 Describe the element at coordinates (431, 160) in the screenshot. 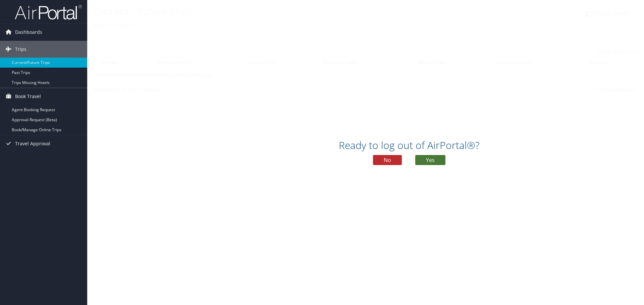

I see `button: Yes` at that location.